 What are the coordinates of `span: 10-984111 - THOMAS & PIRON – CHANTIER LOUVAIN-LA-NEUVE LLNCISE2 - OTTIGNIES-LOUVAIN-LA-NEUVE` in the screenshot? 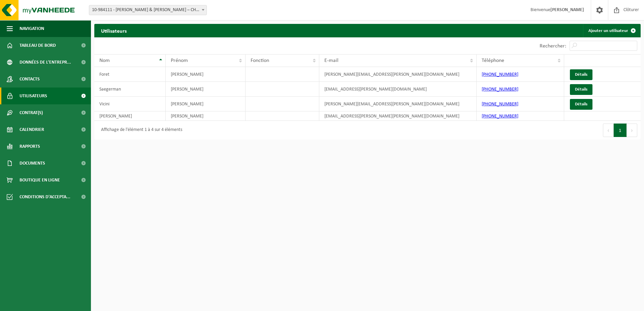 It's located at (148, 10).